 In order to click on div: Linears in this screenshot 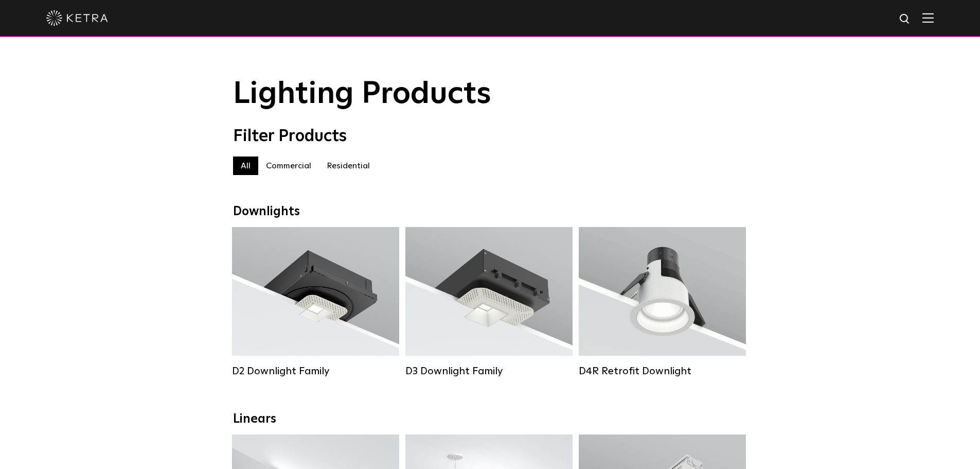, I will do `click(490, 419)`.